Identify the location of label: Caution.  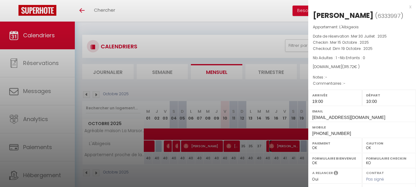
(389, 143).